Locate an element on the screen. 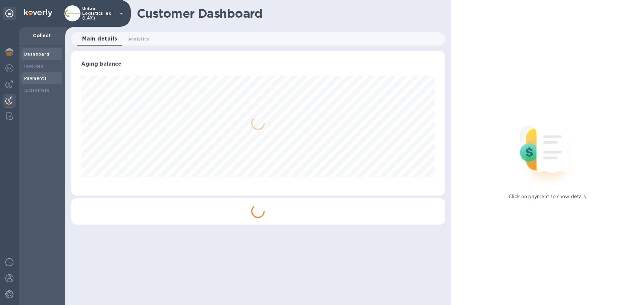 This screenshot has height=305, width=644. b: Dashboard is located at coordinates (37, 54).